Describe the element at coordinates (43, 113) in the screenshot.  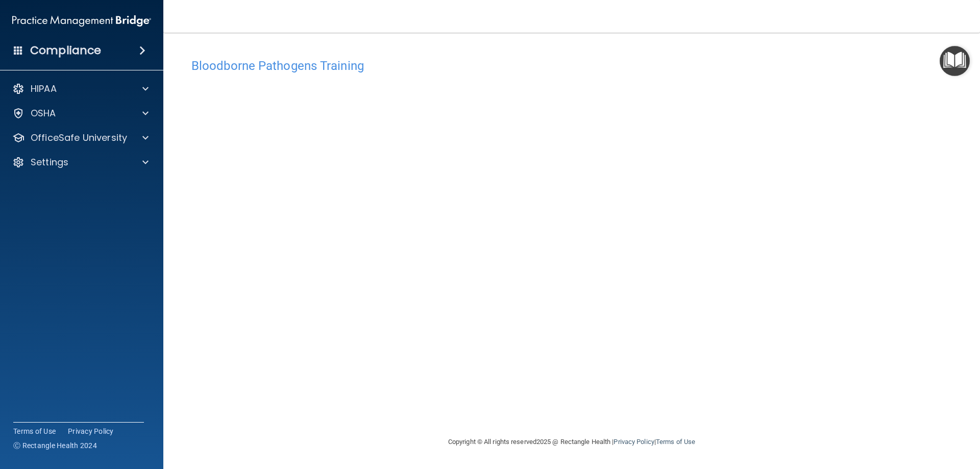
I see `p: OSHA` at that location.